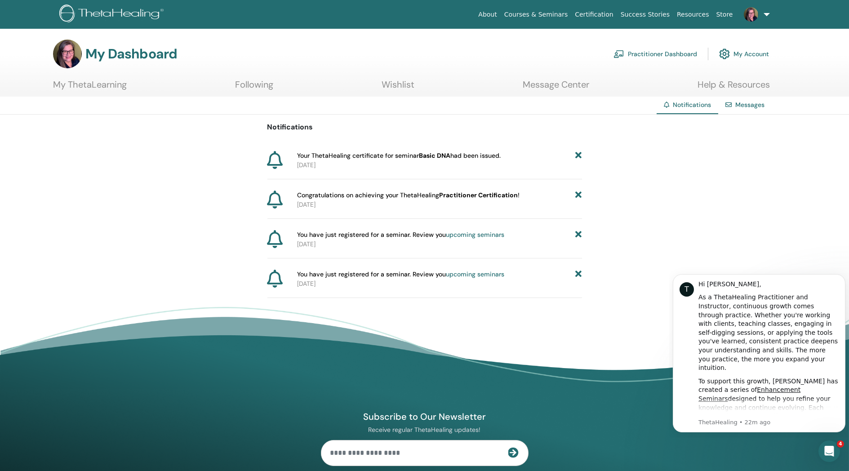  What do you see at coordinates (99, 67) in the screenshot?
I see `div: As a ThetaHealing Practitioner and Instructor, continuous growth comes through practice. Whether ...` at bounding box center [99, 67].